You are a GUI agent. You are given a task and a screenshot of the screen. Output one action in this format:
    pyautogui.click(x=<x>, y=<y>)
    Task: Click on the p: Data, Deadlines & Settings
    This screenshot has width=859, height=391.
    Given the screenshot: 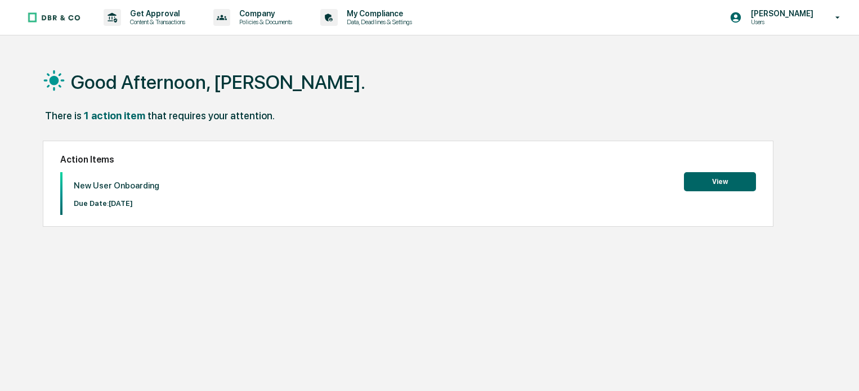 What is the action you would take?
    pyautogui.click(x=378, y=22)
    